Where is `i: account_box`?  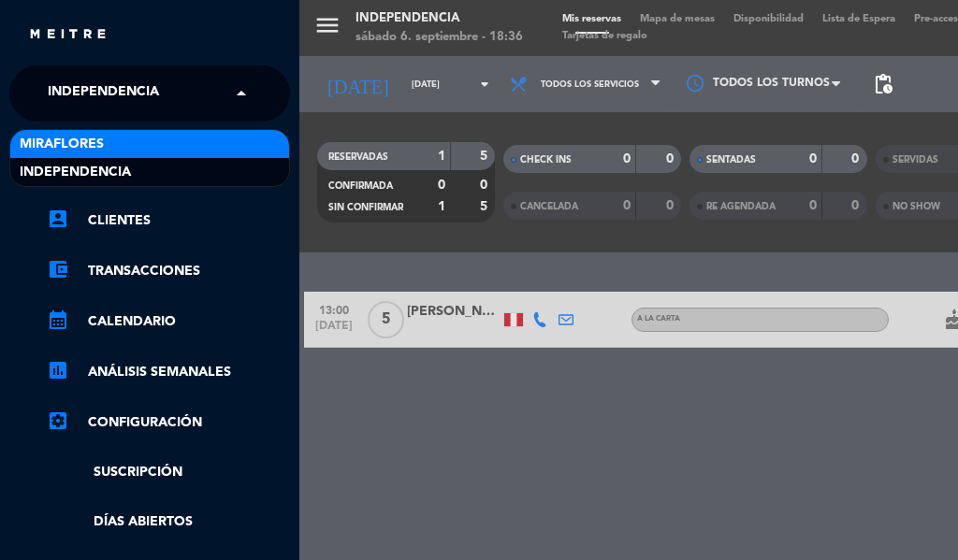
i: account_box is located at coordinates (58, 219).